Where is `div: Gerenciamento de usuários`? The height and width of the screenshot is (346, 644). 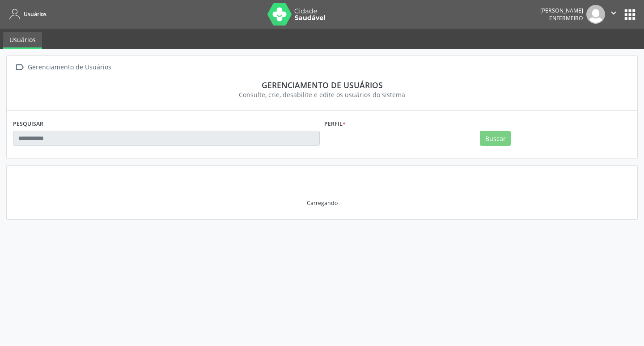
div: Gerenciamento de usuários is located at coordinates (322, 85).